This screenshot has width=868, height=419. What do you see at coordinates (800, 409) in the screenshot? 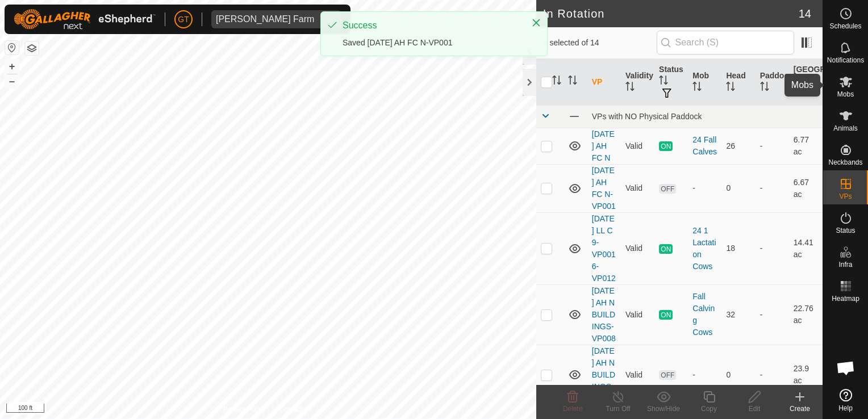
I see `div: Create` at bounding box center [800, 409].